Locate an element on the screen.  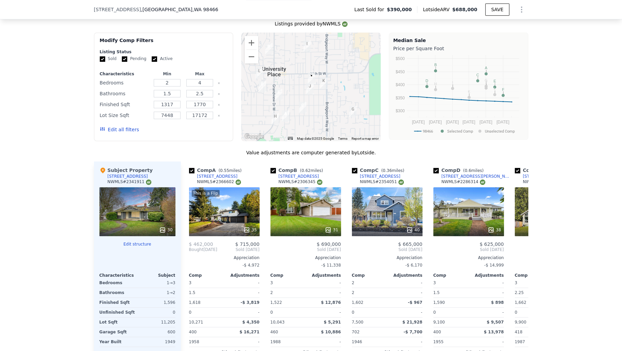
span: 702 is located at coordinates (356, 332).